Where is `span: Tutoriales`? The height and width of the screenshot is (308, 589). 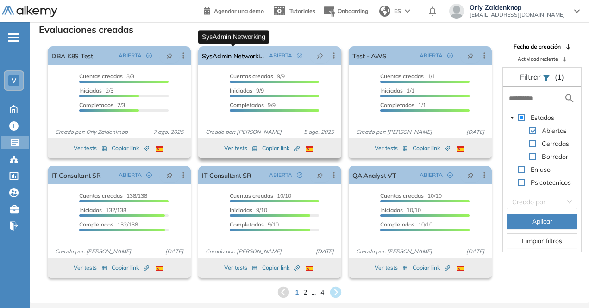 span: Tutoriales is located at coordinates (302, 11).